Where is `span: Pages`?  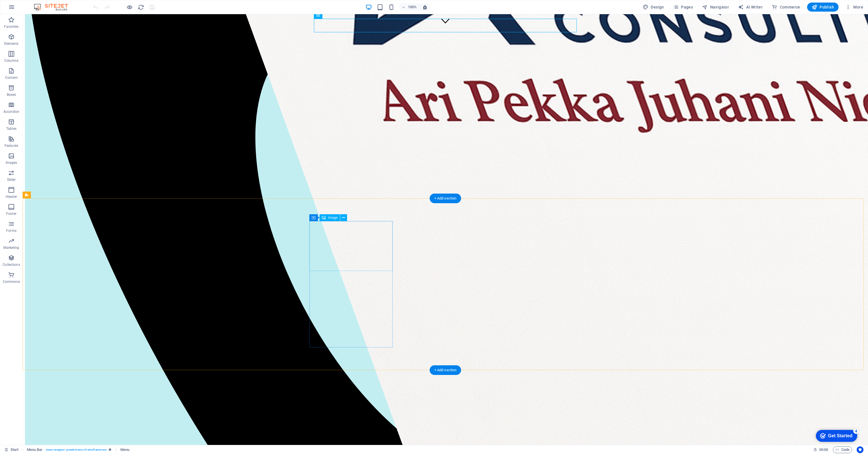 span: Pages is located at coordinates (683, 7).